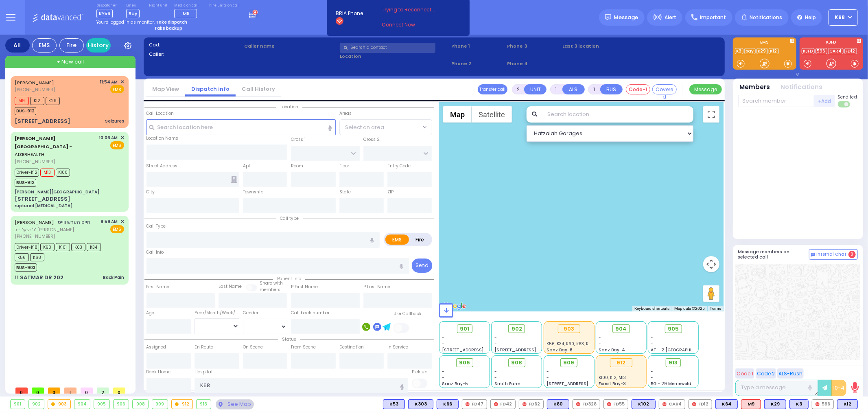  What do you see at coordinates (182, 404) in the screenshot?
I see `div: 912` at bounding box center [182, 404].